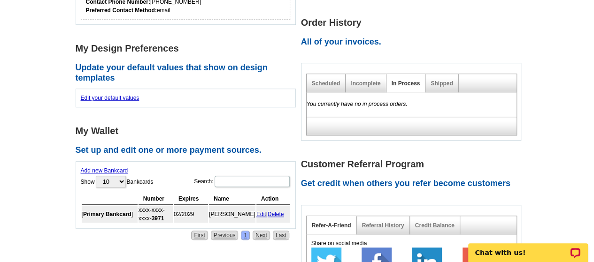 The width and height of the screenshot is (594, 262). I want to click on label: Search:, so click(242, 182).